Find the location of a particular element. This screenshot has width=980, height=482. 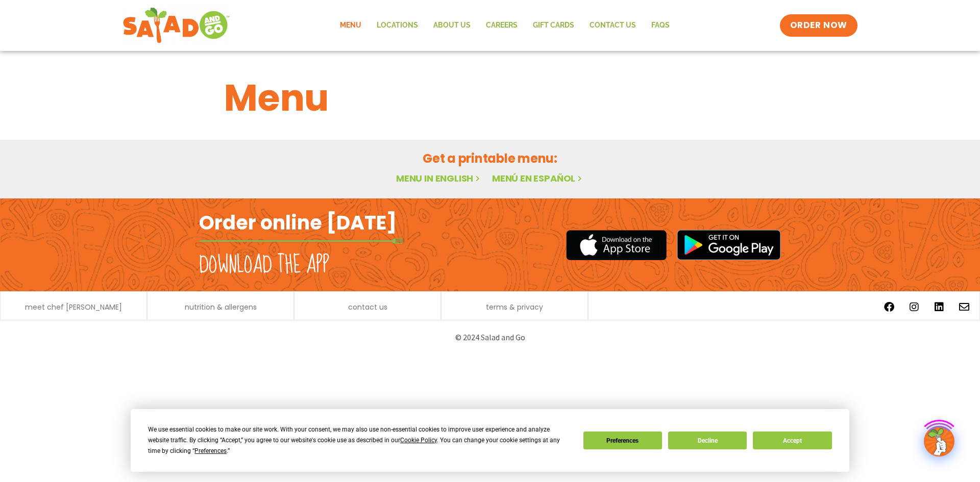

img: google_play is located at coordinates (729, 245).